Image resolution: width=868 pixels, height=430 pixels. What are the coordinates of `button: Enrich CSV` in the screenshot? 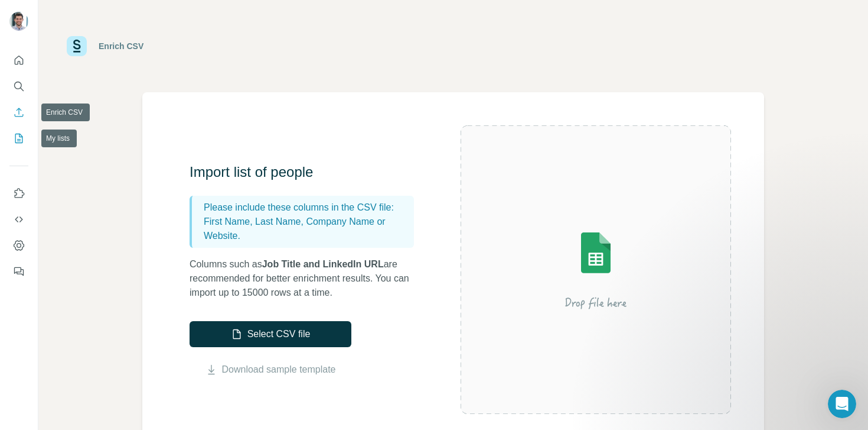 It's located at (19, 112).